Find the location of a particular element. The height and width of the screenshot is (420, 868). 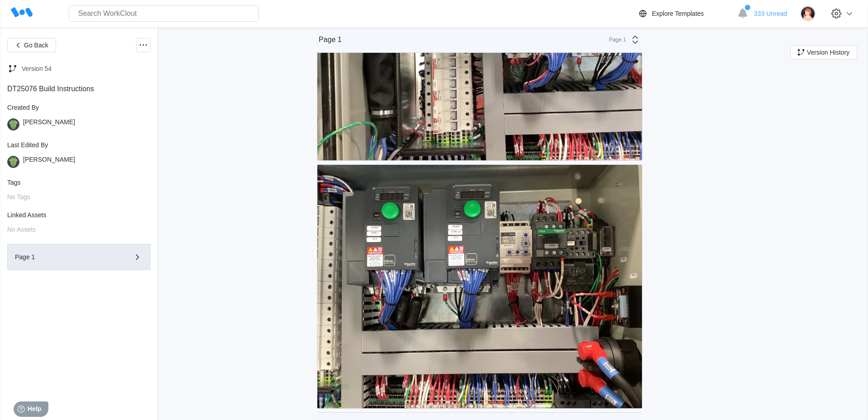

div: Version 54 is located at coordinates (36, 69).